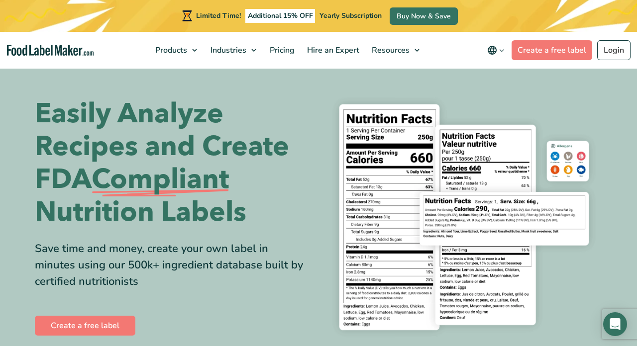 The height and width of the screenshot is (346, 637). I want to click on a: Buy Now & Save, so click(424, 16).